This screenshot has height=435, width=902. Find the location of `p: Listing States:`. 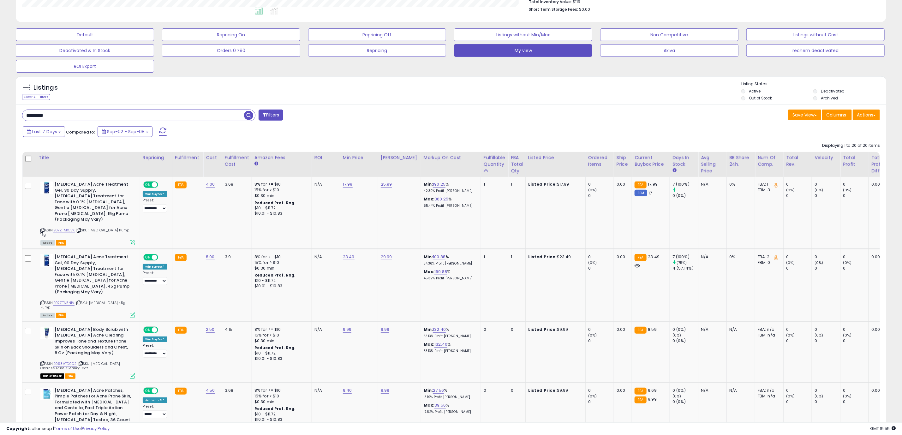

p: Listing States: is located at coordinates (813, 84).